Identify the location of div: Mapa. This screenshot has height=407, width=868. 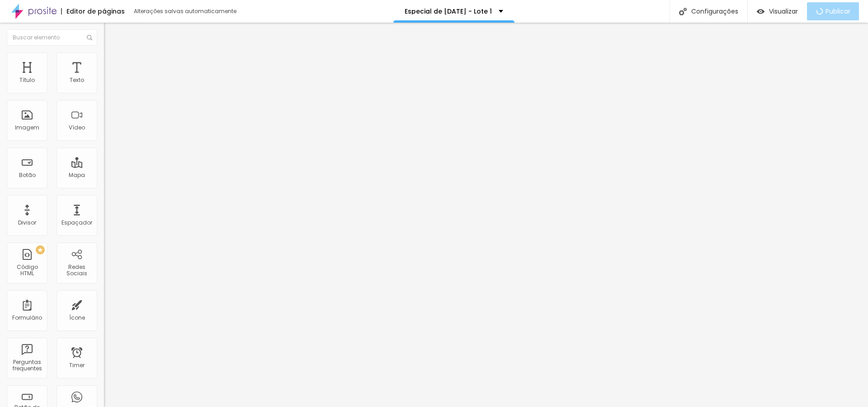
(77, 175).